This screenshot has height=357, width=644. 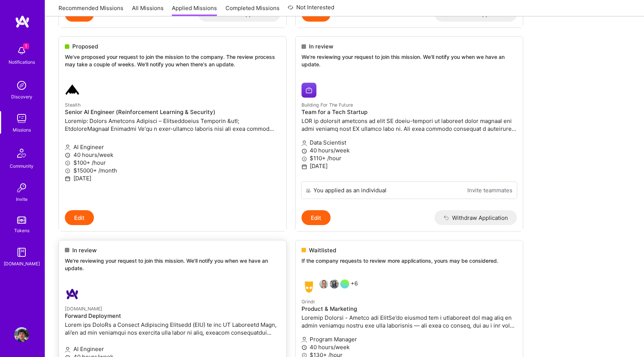 I want to click on p: $100+ /hour, so click(x=173, y=163).